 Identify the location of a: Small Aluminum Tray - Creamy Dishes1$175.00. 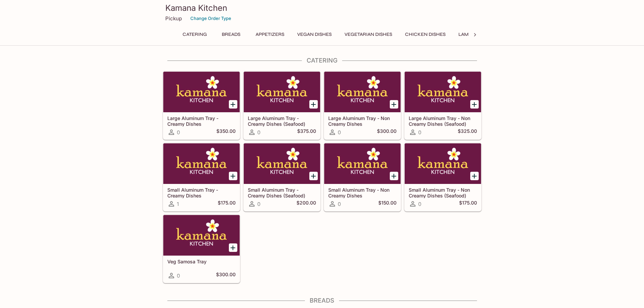
(201, 177).